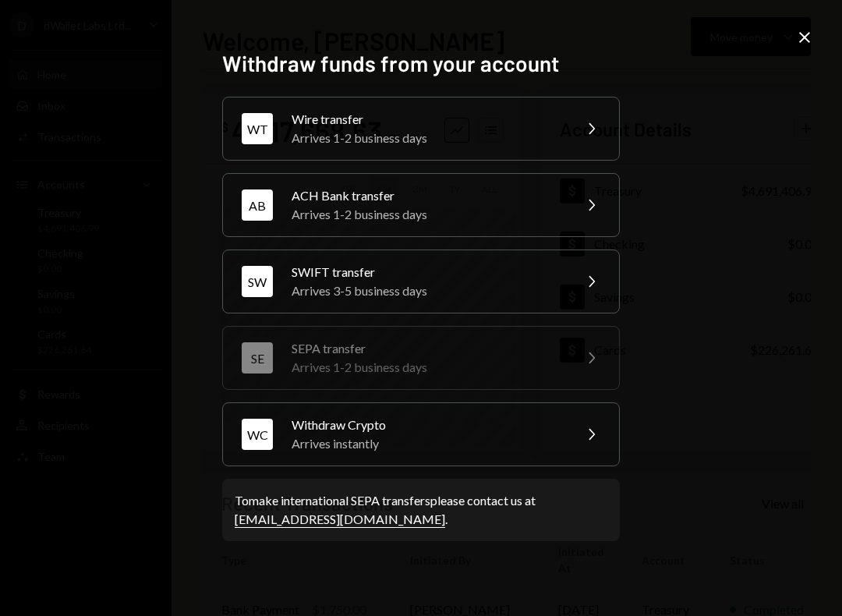 This screenshot has height=616, width=842. Describe the element at coordinates (427, 119) in the screenshot. I see `div: Wire transfer` at that location.